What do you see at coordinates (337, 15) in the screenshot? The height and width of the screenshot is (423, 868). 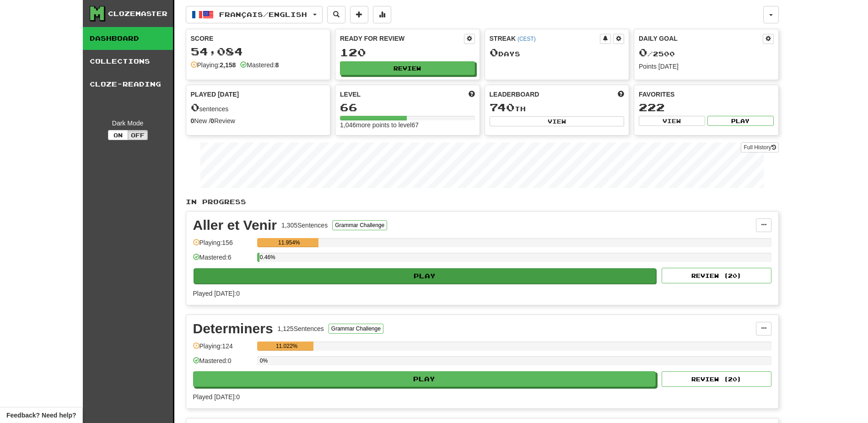 I see `button: Search sentences` at bounding box center [337, 15].